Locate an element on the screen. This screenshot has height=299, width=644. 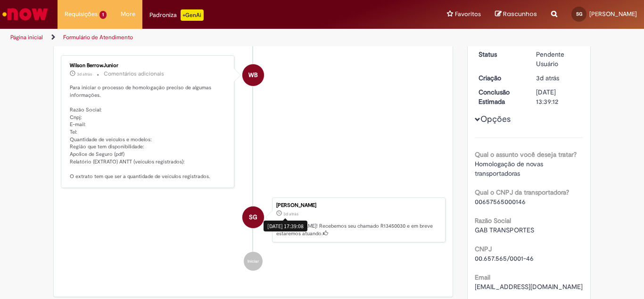
p: +GenAi is located at coordinates (192, 15).